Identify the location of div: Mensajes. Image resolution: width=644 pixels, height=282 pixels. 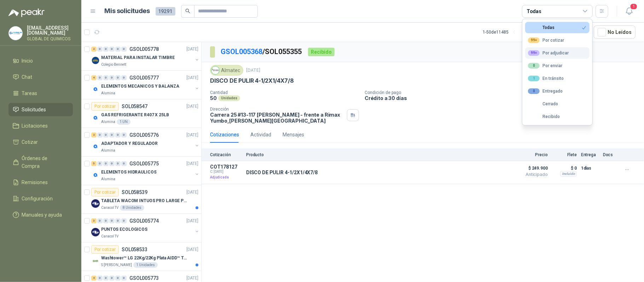
(293, 135).